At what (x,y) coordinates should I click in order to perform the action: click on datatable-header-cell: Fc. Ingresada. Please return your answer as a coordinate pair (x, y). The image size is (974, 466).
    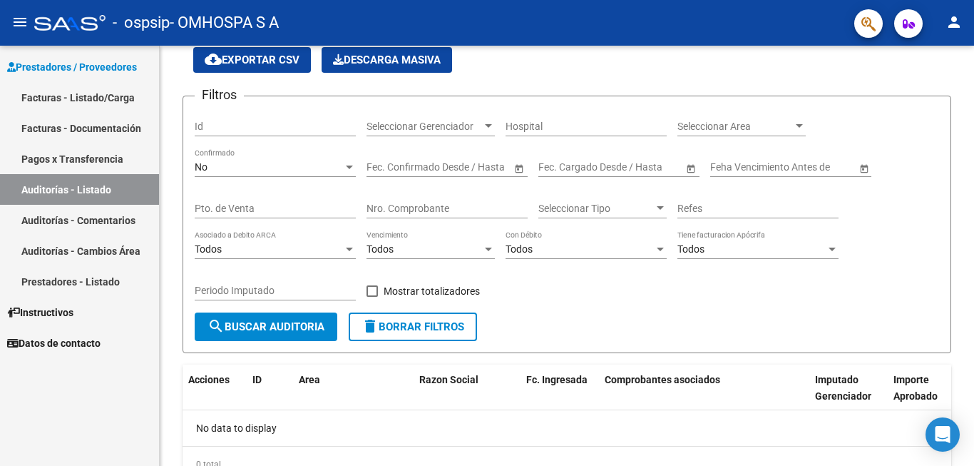
    Looking at the image, I should click on (560, 396).